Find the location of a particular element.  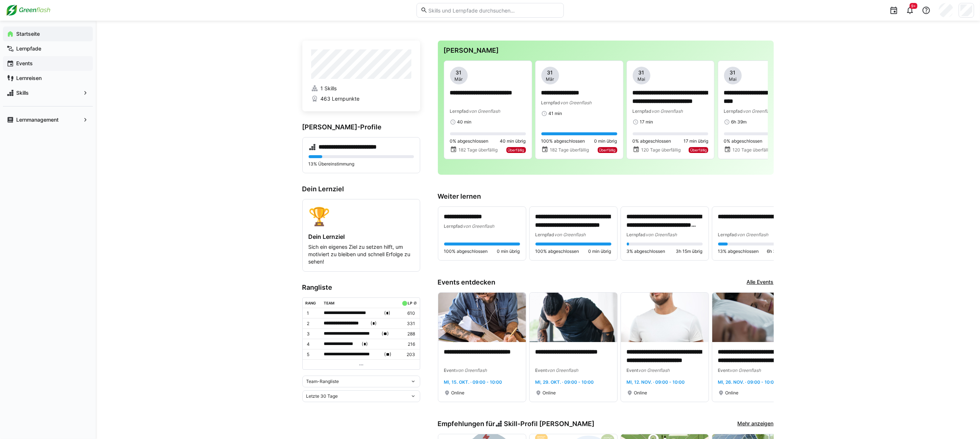

span: 6h 39m is located at coordinates (740, 122).